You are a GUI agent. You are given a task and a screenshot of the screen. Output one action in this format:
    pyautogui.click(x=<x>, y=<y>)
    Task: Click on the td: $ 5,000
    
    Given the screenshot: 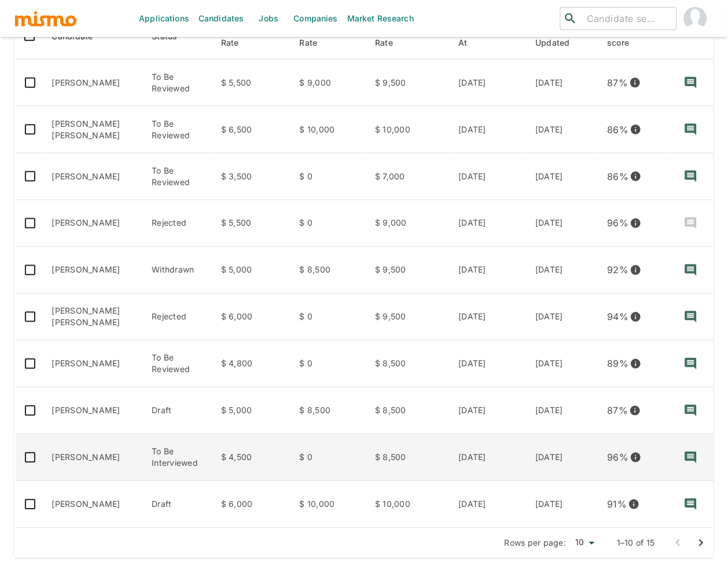 What is the action you would take?
    pyautogui.click(x=251, y=411)
    